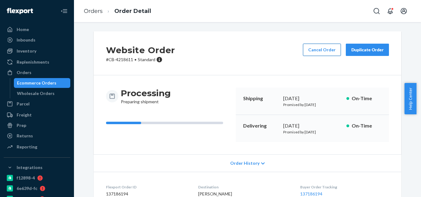 This screenshot has height=197, width=421. What do you see at coordinates (390, 11) in the screenshot?
I see `button: Open notifications` at bounding box center [390, 11].